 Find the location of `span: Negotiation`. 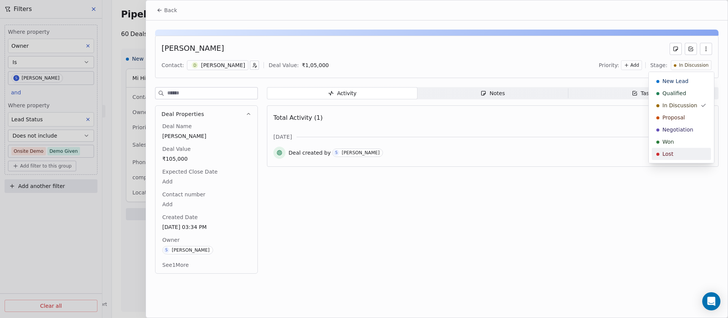

span: Negotiation is located at coordinates (678, 130).